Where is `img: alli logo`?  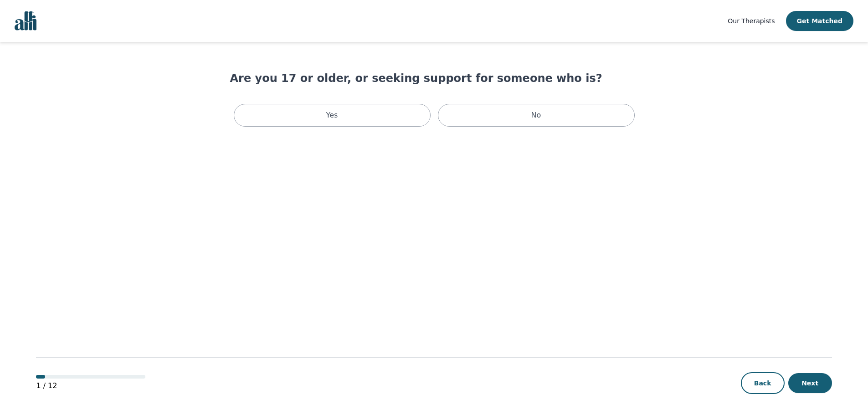 img: alli logo is located at coordinates (26, 21).